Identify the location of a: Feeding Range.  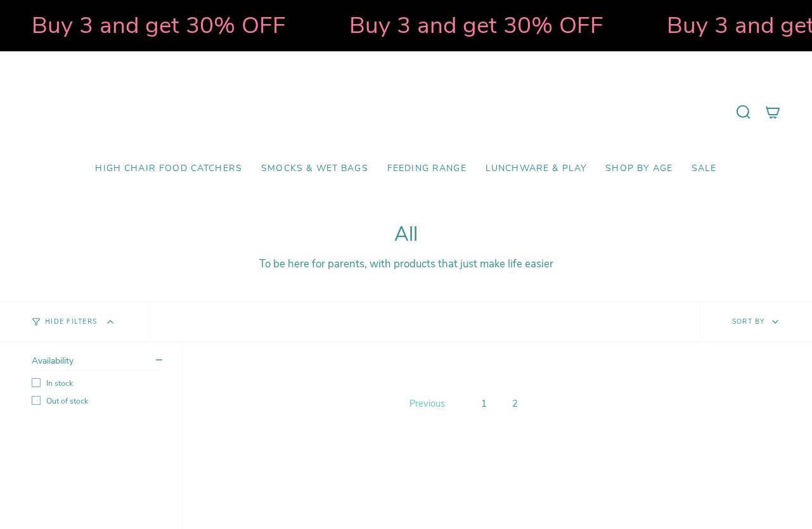
(427, 168).